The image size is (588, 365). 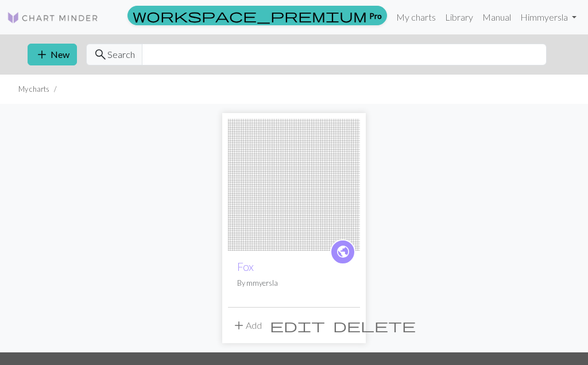 What do you see at coordinates (343, 252) in the screenshot?
I see `a: public` at bounding box center [343, 252].